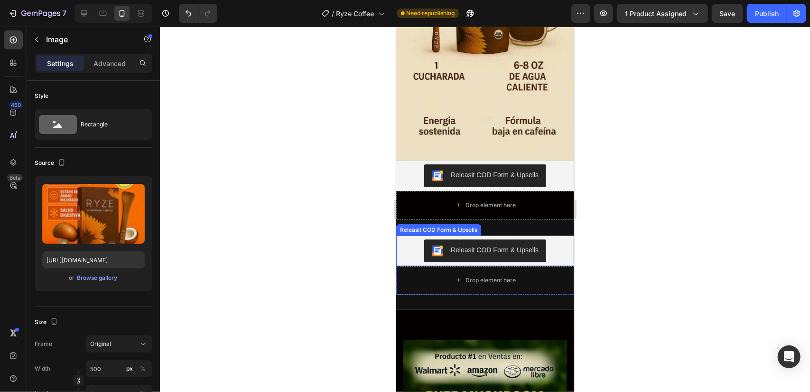  Describe the element at coordinates (767, 13) in the screenshot. I see `div: Publish` at that location.